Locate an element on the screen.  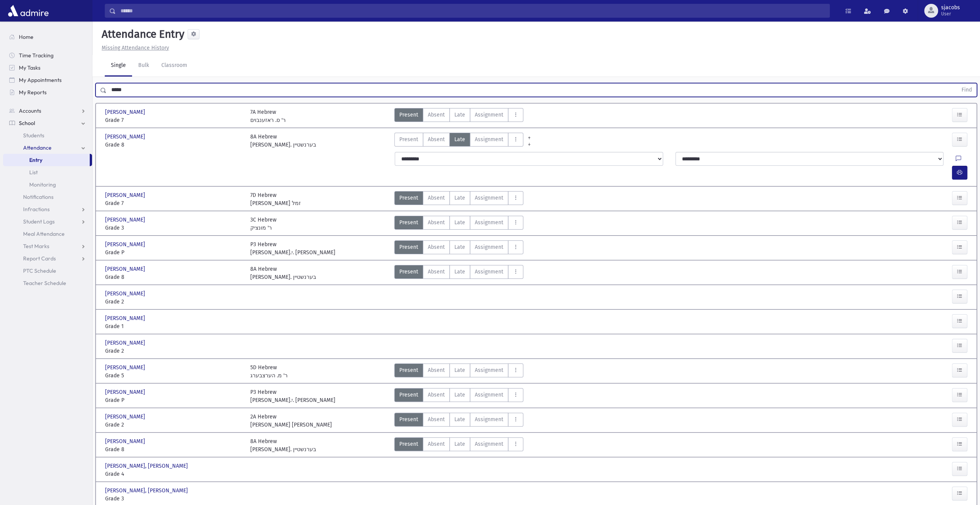
u: Missing Attendance History is located at coordinates (135, 48).